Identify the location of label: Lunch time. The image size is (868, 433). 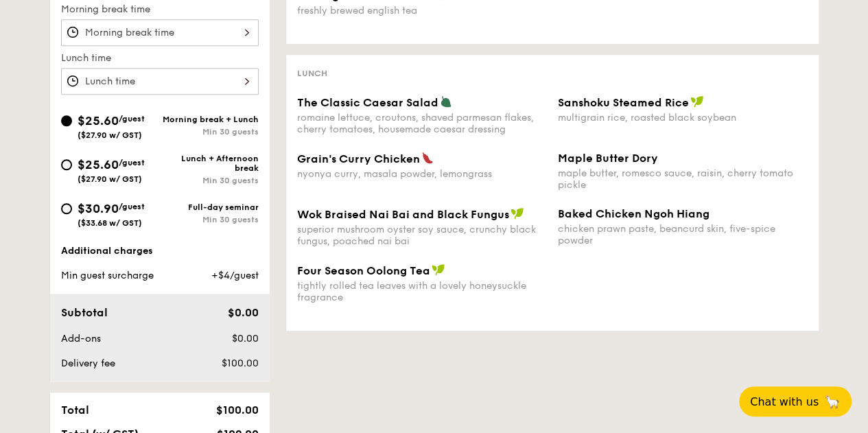
(160, 58).